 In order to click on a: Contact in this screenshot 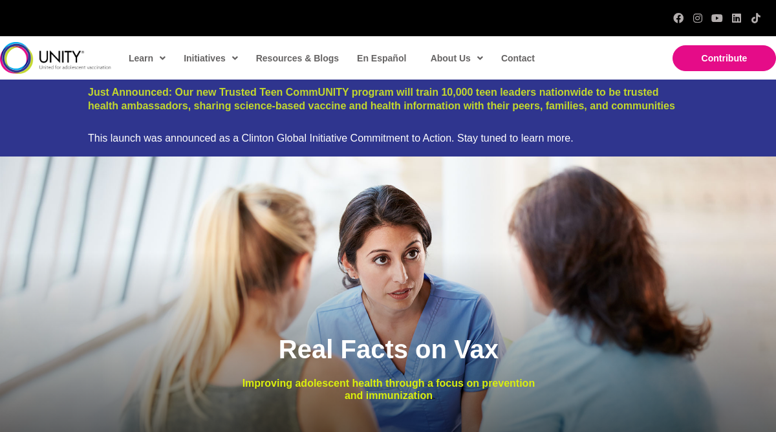, I will do `click(517, 58)`.